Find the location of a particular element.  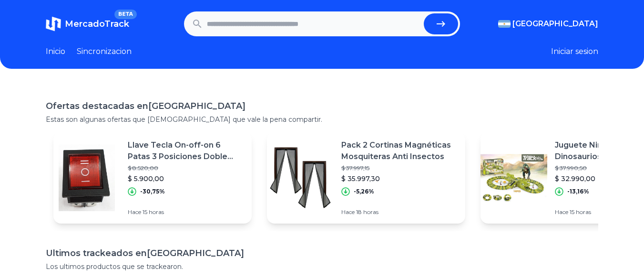

p: $ 37.997,15 is located at coordinates (399, 168).